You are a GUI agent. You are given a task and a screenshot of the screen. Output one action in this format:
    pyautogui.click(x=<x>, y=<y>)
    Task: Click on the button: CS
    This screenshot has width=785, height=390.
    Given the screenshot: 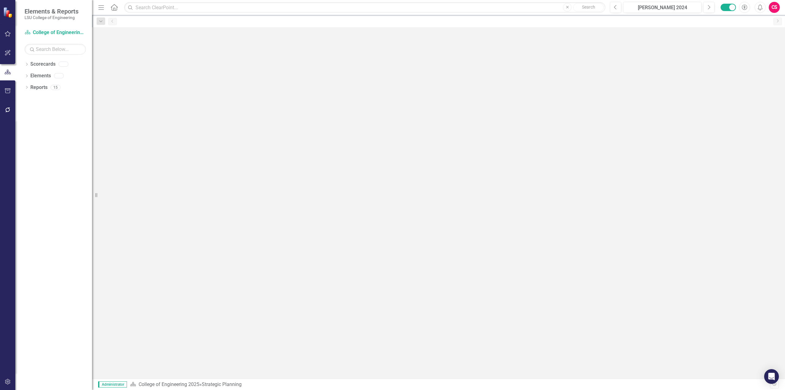 What is the action you would take?
    pyautogui.click(x=775, y=7)
    